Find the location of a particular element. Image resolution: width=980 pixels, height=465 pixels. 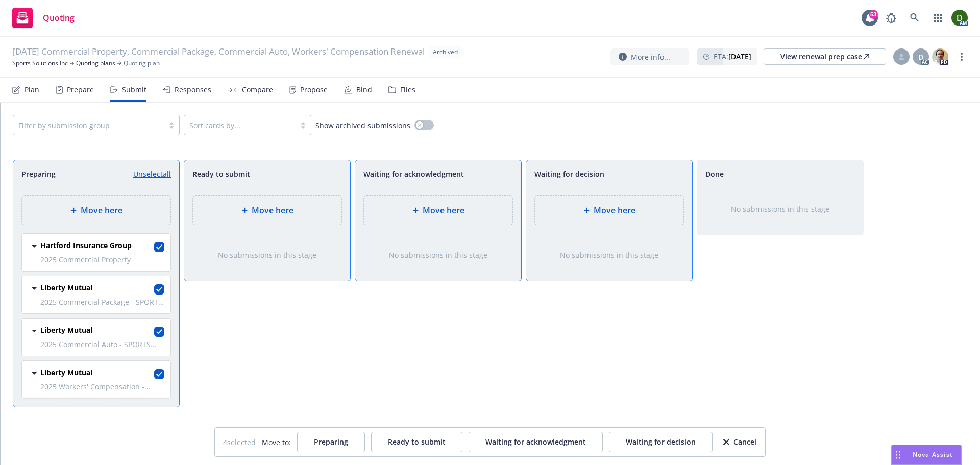

a: View renewal prep case is located at coordinates (825, 57).